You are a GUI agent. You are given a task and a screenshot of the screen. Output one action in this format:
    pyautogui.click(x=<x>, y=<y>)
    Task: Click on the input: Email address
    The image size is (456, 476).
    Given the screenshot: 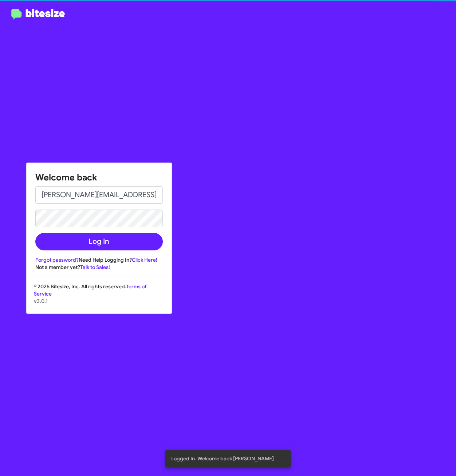 What is the action you would take?
    pyautogui.click(x=99, y=195)
    